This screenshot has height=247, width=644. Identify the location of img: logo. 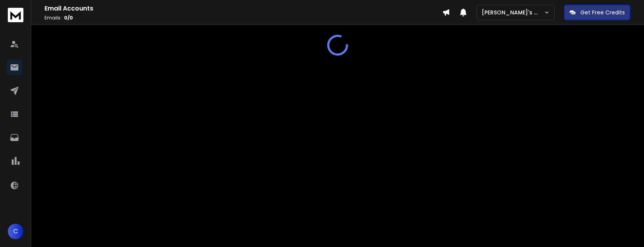
(15, 15).